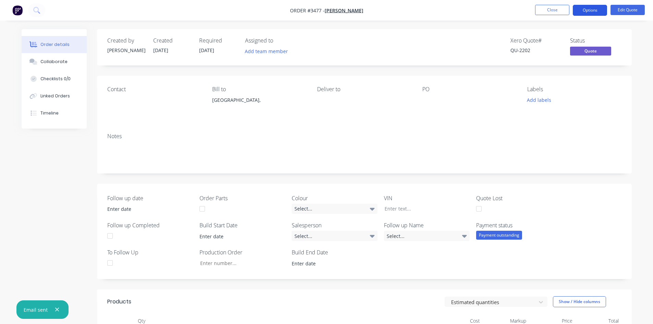 This screenshot has height=324, width=653. What do you see at coordinates (591, 51) in the screenshot?
I see `span: Quote` at bounding box center [591, 51].